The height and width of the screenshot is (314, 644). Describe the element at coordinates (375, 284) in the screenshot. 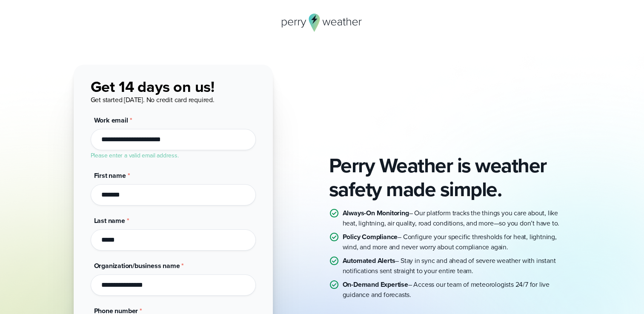

I see `strong: On-Demand Expertise` at that location.